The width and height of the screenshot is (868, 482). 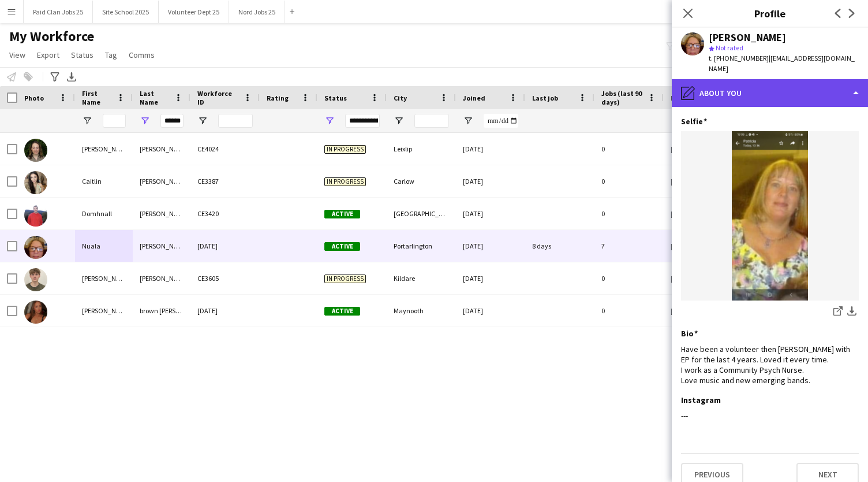 What do you see at coordinates (48, 55) in the screenshot?
I see `a: Export` at bounding box center [48, 55].